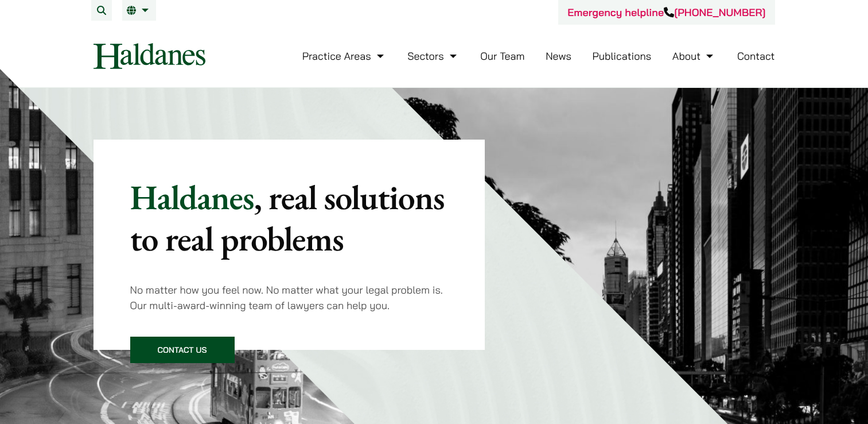 The image size is (868, 424). What do you see at coordinates (695, 56) in the screenshot?
I see `a: About` at bounding box center [695, 56].